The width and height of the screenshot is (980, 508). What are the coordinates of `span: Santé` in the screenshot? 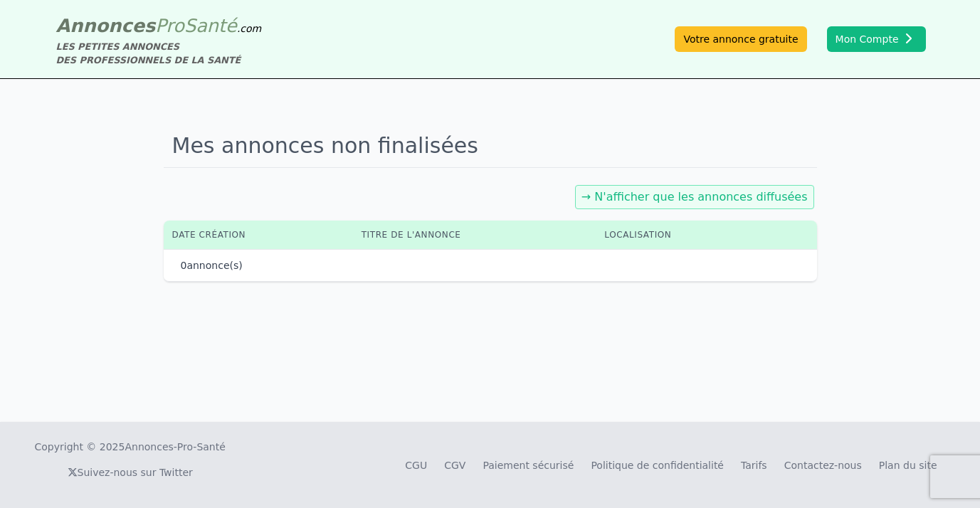 It's located at (210, 25).